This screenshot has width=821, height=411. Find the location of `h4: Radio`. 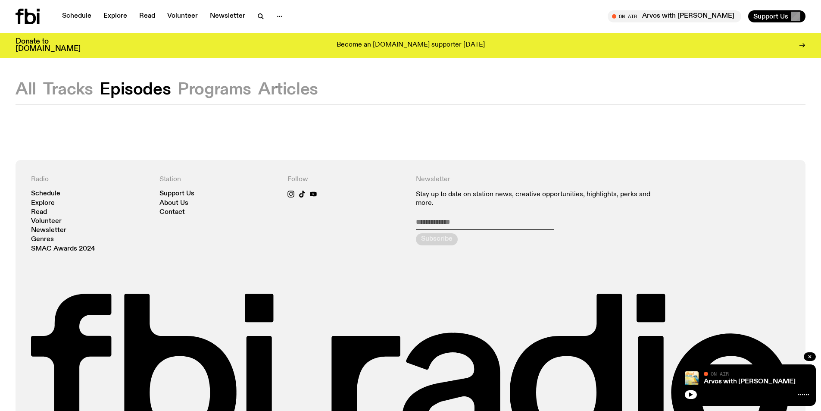

h4: Radio is located at coordinates (90, 179).